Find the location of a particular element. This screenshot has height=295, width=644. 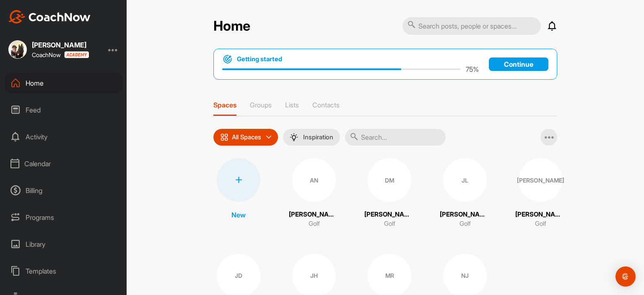

a: Continue is located at coordinates (518, 64).